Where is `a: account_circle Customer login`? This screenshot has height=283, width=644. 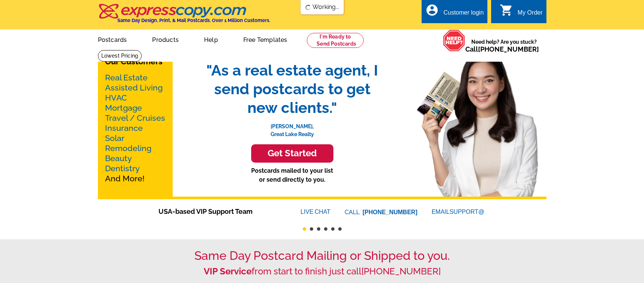 a: account_circle Customer login is located at coordinates (454, 13).